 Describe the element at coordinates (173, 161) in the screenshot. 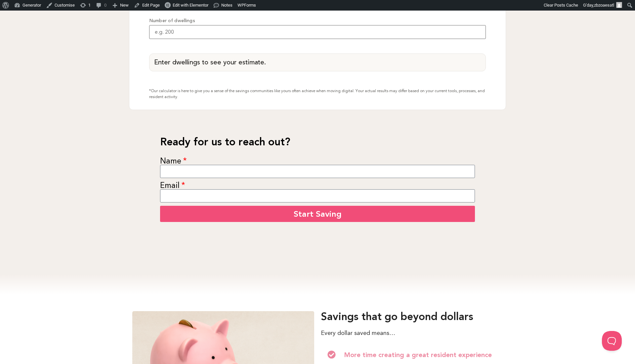

I see `label: Name` at that location.